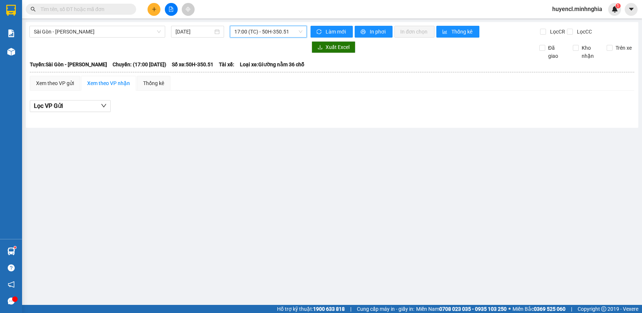  Describe the element at coordinates (336, 32) in the screenshot. I see `span: Làm mới` at that location.